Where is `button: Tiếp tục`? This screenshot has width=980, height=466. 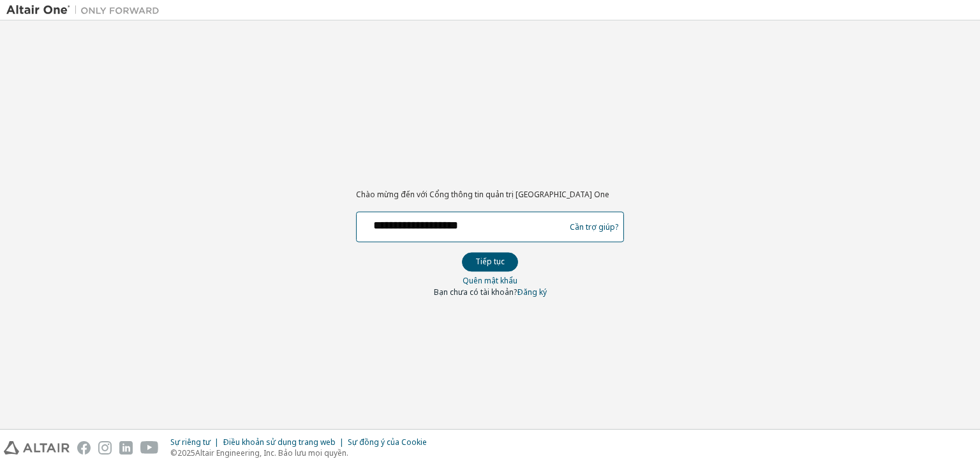
button: Tiếp tục is located at coordinates (490, 262).